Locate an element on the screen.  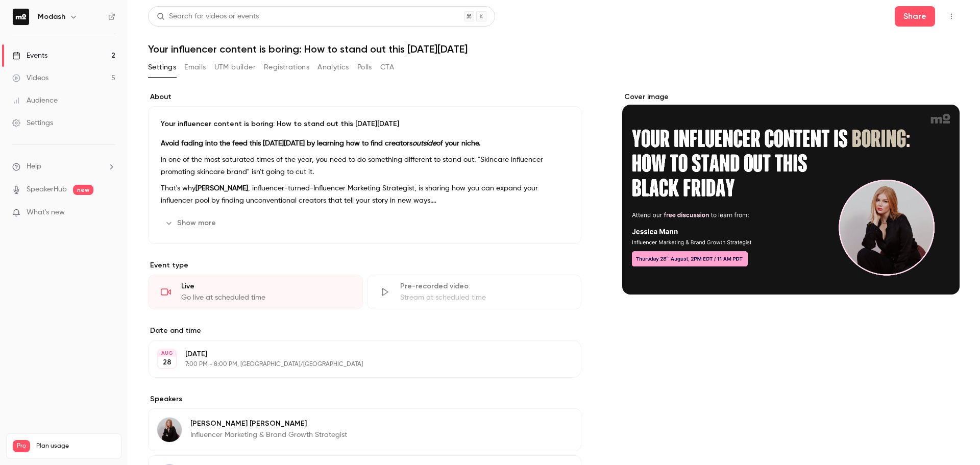
p: In one of the most saturated times of the year, you need to do something different to stand out. ... is located at coordinates (365, 166).